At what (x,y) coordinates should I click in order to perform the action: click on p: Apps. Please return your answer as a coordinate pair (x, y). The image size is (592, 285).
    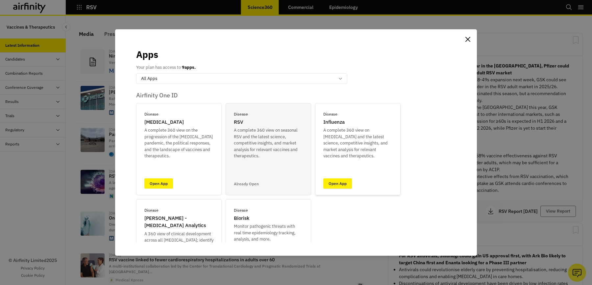
    Looking at the image, I should click on (147, 55).